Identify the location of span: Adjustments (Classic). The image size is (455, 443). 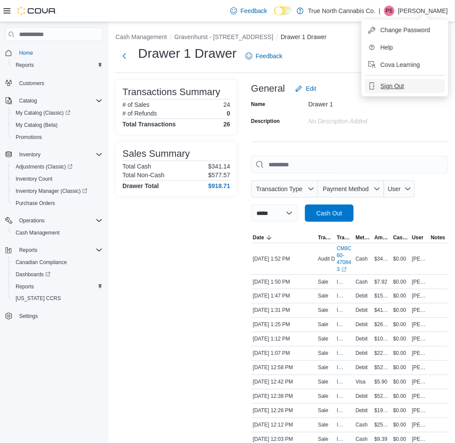
(57, 167).